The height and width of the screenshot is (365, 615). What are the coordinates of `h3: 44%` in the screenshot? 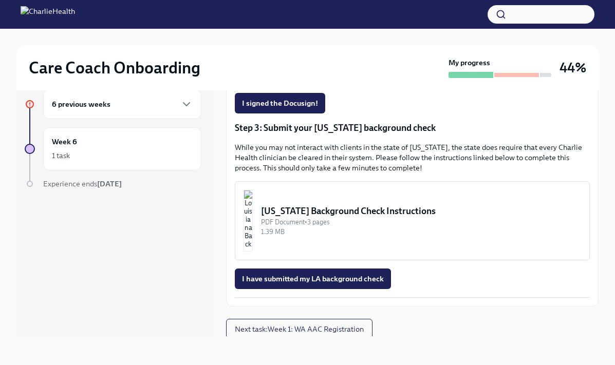 It's located at (573, 68).